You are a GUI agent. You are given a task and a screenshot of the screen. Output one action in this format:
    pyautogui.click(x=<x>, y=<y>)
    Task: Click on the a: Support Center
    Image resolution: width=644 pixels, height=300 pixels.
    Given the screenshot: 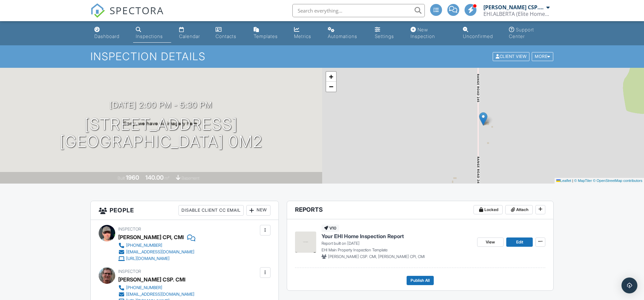 What is the action you would take?
    pyautogui.click(x=529, y=33)
    